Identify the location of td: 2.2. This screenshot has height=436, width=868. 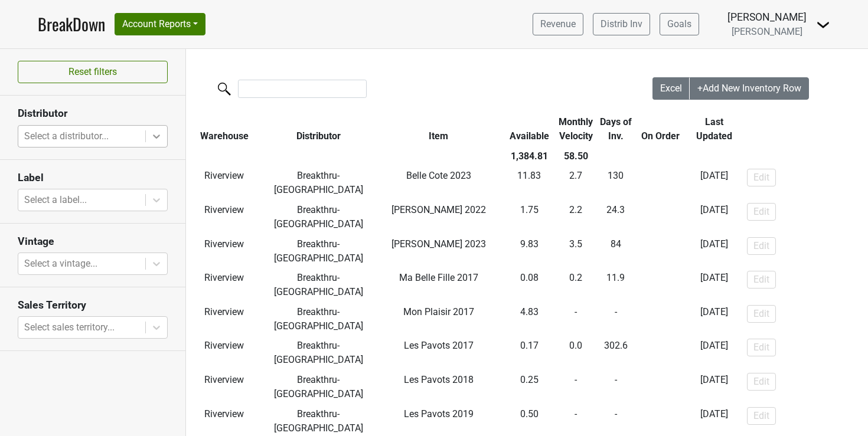
(576, 217).